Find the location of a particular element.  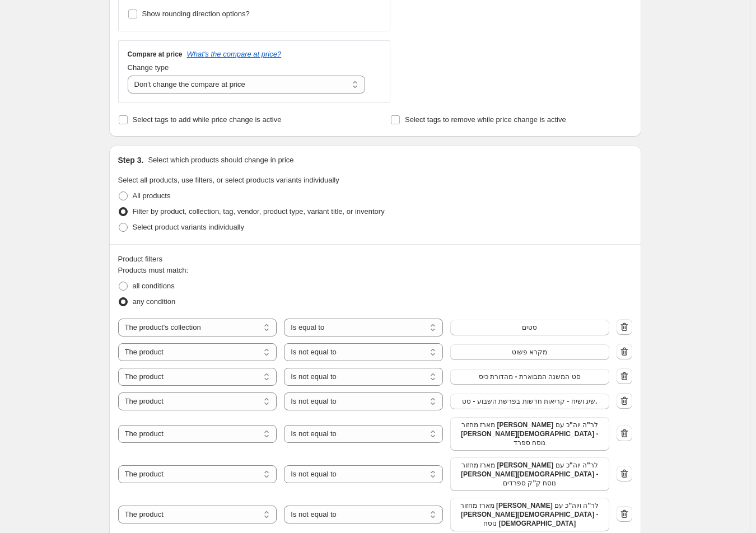

button: שיג ושיח - קריאות חדשות בפרשת השבוע - סט. is located at coordinates (530, 401).